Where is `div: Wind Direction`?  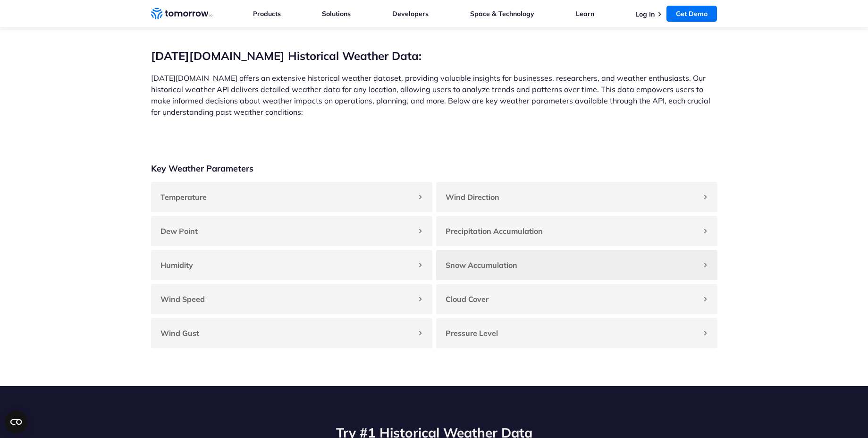 div: Wind Direction is located at coordinates (576, 197).